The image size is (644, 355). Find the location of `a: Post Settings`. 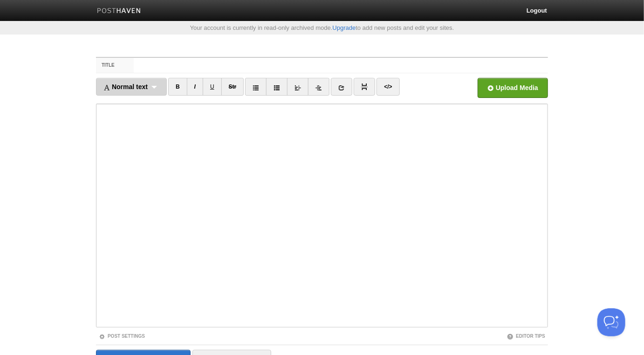

a: Post Settings is located at coordinates (122, 336).